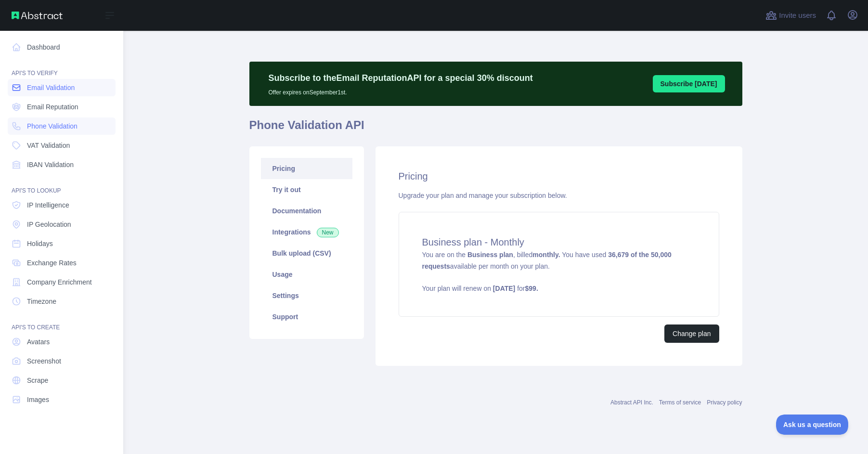 This screenshot has width=868, height=454. Describe the element at coordinates (37, 15) in the screenshot. I see `img: Abstract API` at that location.